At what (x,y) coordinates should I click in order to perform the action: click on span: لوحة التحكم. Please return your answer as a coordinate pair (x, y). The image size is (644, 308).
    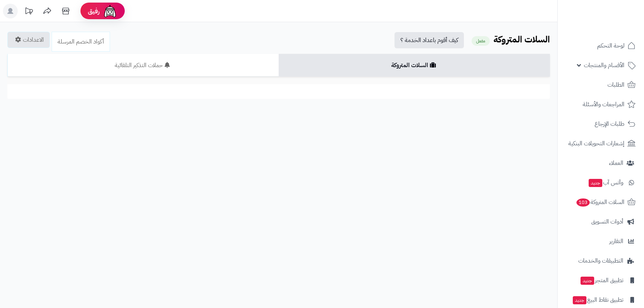
    Looking at the image, I should click on (611, 46).